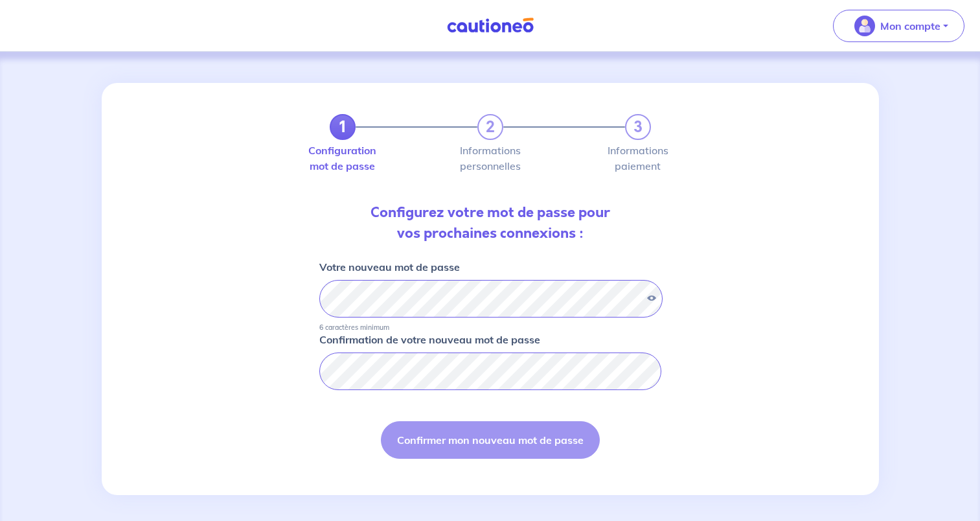 This screenshot has height=521, width=980. What do you see at coordinates (390, 267) in the screenshot?
I see `p: Votre nouveau mot de passe` at bounding box center [390, 267].